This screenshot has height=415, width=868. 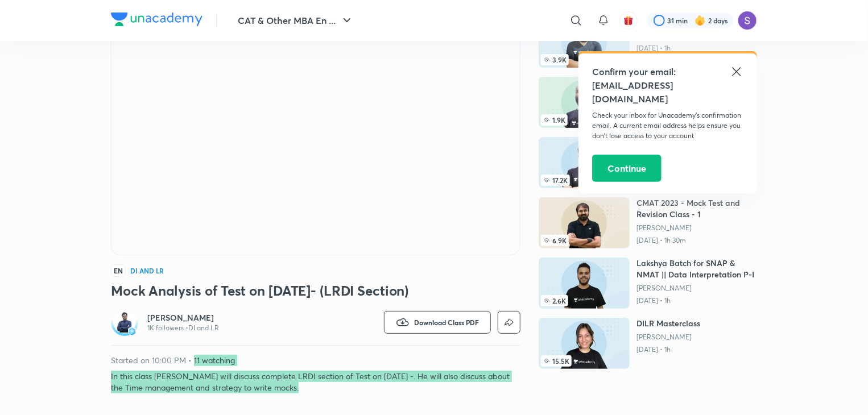 What do you see at coordinates (556, 361) in the screenshot?
I see `span: 15.5K` at bounding box center [556, 361].